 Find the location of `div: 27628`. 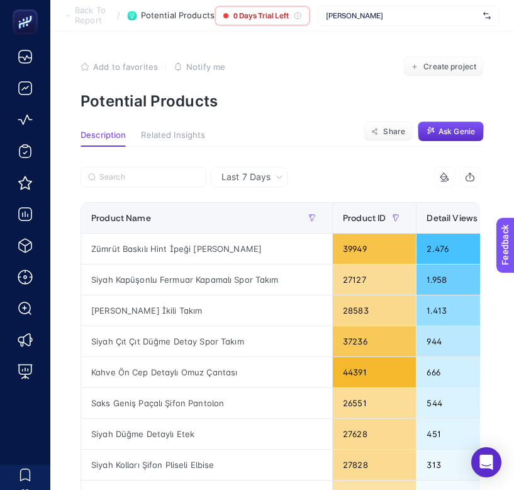

div: 27628 is located at coordinates (374, 434).